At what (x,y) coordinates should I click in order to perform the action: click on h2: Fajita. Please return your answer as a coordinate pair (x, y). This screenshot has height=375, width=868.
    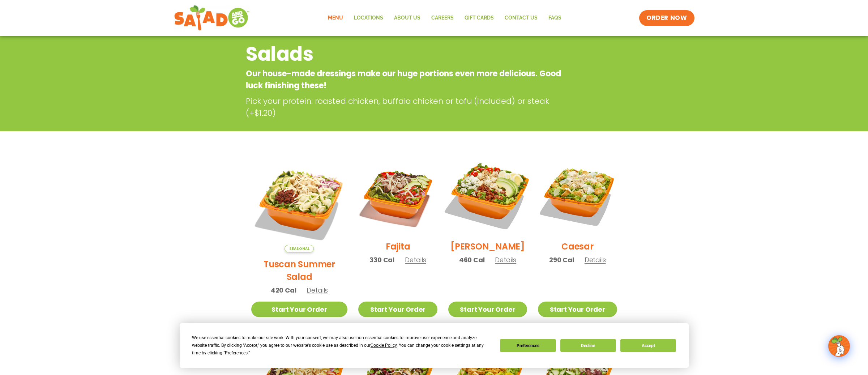
    Looking at the image, I should click on (398, 246).